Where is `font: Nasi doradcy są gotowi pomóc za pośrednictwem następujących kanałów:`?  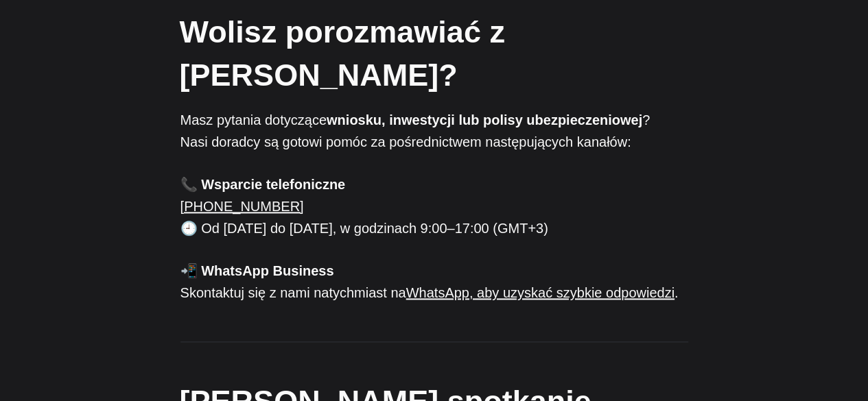
font: Nasi doradcy są gotowi pomóc za pośrednictwem następujących kanałów: is located at coordinates (405, 142).